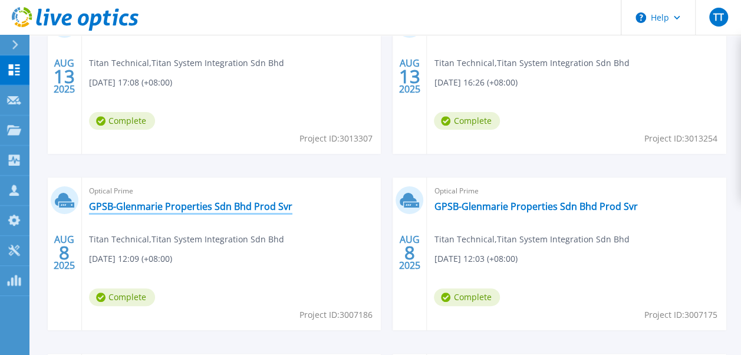  I want to click on span: TT, so click(718, 17).